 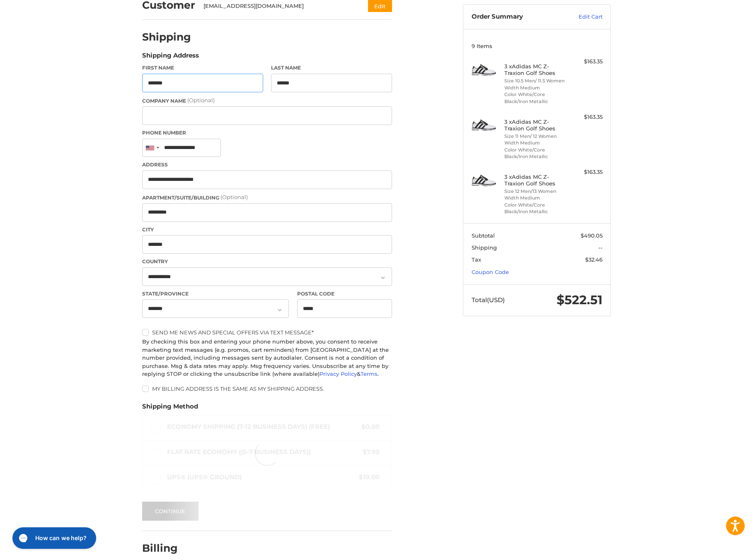 What do you see at coordinates (591, 235) in the screenshot?
I see `span: $490.05` at bounding box center [591, 235].